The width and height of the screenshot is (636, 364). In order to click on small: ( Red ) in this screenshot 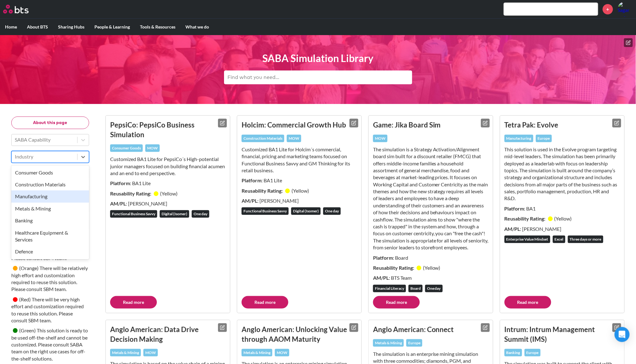, I will do `click(25, 299)`.